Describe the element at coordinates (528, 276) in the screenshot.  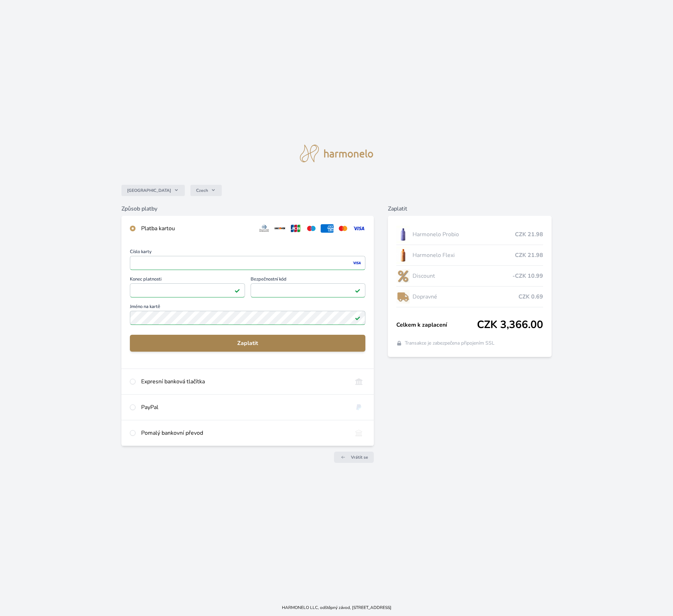
I see `span: -CZK 10.99` at that location.